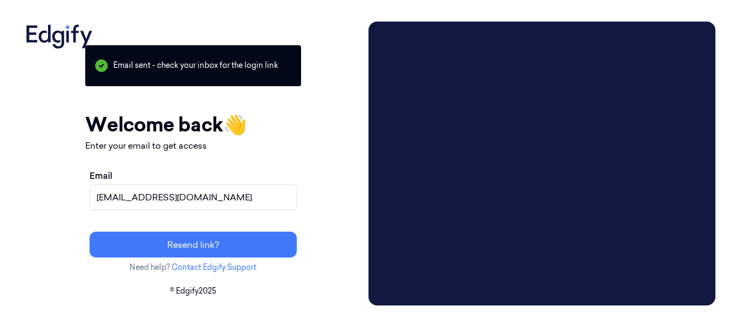  What do you see at coordinates (214, 268) in the screenshot?
I see `a: Contact Edgify Support` at bounding box center [214, 268].